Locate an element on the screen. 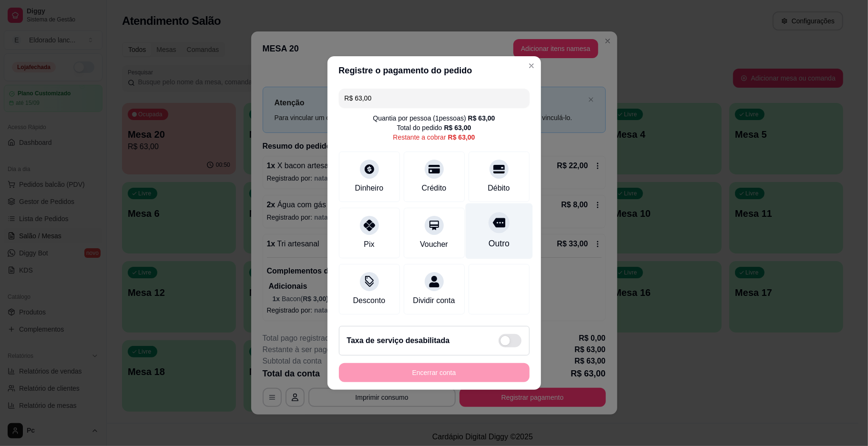  div: Quantia por pessoa ( 1 pessoas) is located at coordinates (434, 119).